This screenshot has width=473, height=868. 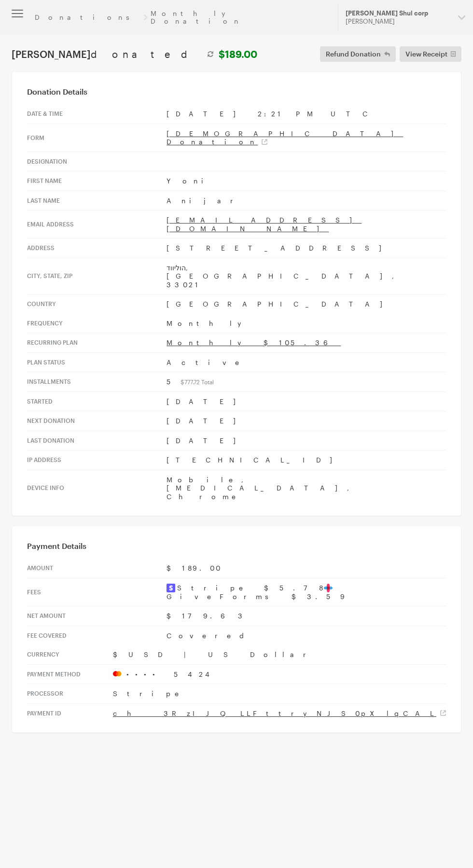 I want to click on th: Frequency, so click(x=97, y=323).